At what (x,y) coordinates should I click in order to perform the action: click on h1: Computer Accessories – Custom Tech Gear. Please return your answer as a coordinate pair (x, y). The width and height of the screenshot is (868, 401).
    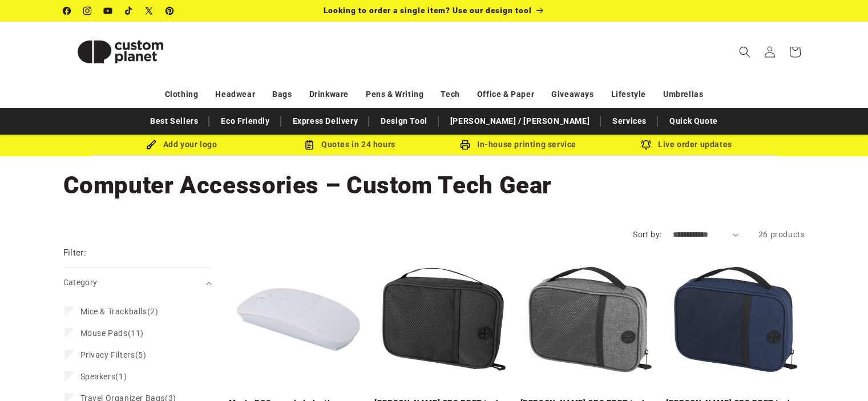
    Looking at the image, I should click on (434, 185).